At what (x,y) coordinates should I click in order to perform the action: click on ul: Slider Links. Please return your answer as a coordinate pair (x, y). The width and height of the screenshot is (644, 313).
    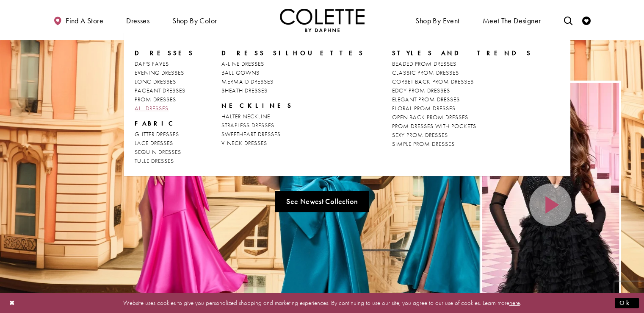
    Looking at the image, I should click on (323, 201).